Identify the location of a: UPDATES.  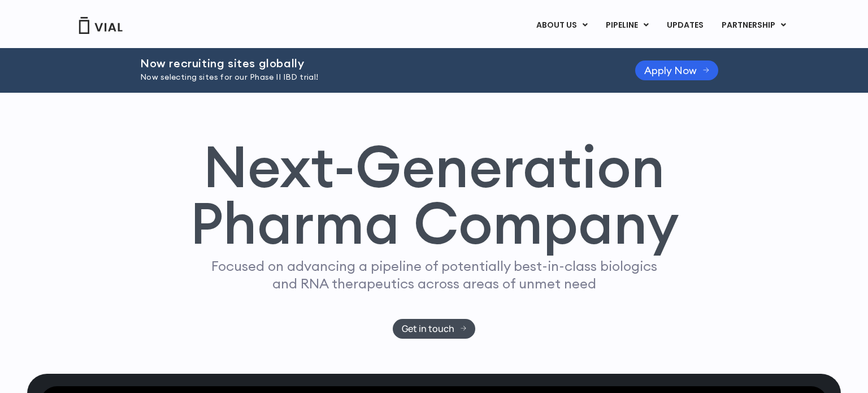
(685, 25).